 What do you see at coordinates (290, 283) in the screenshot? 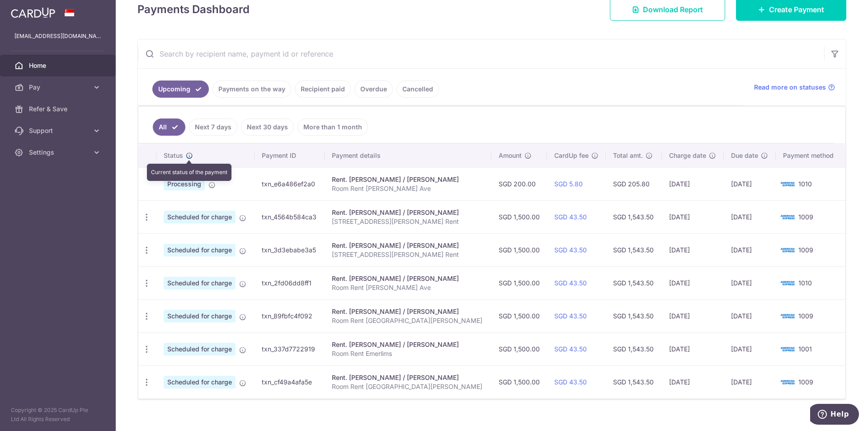
I see `td: txn_2fd06dd8ff1` at bounding box center [290, 283].